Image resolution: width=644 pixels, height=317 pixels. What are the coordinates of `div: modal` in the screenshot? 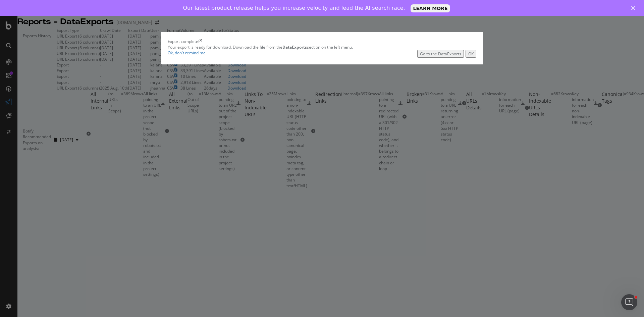 It's located at (322, 48).